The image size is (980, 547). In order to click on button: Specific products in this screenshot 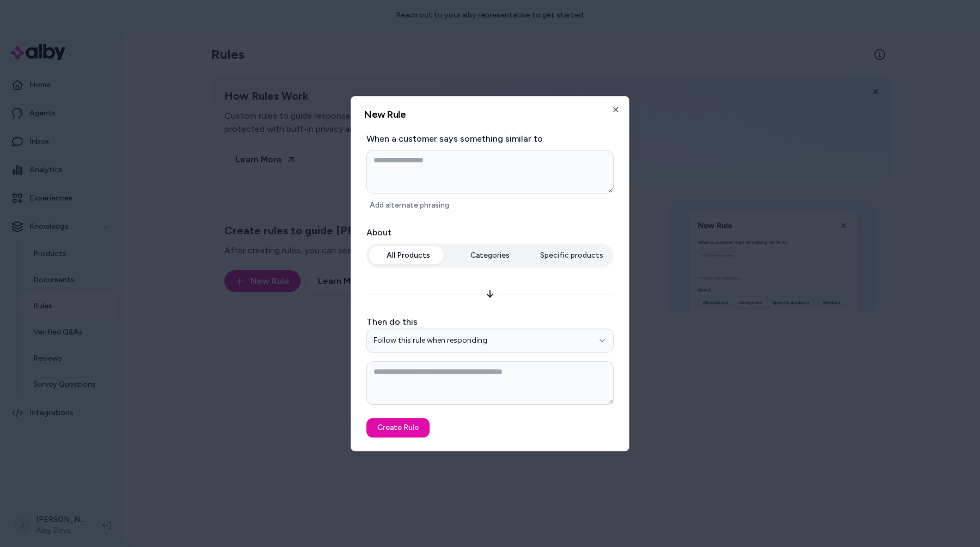, I will do `click(572, 255)`.